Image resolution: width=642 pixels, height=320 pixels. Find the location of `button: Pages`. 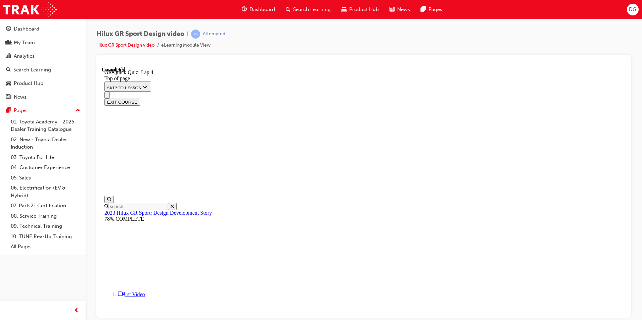

button: Pages is located at coordinates (43, 110).